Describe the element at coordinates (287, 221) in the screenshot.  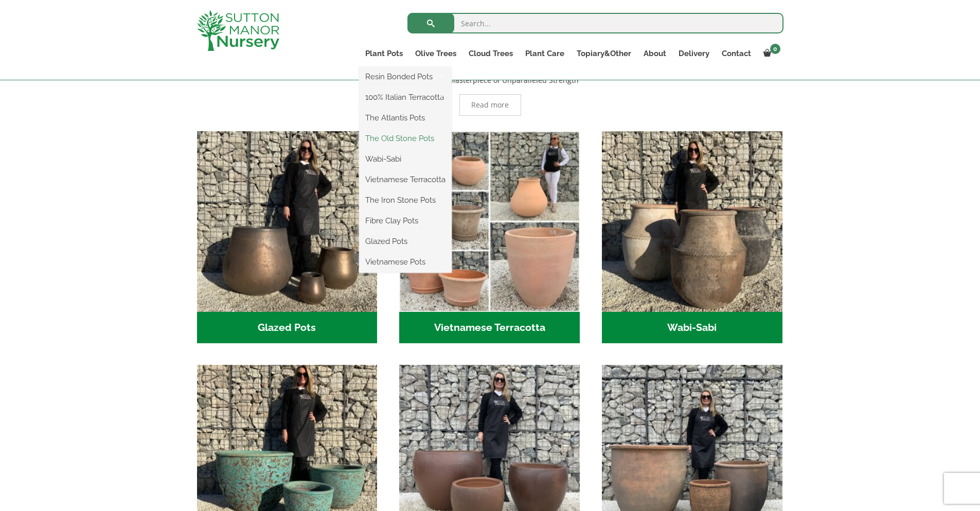
I see `img: Glazed Pots` at that location.